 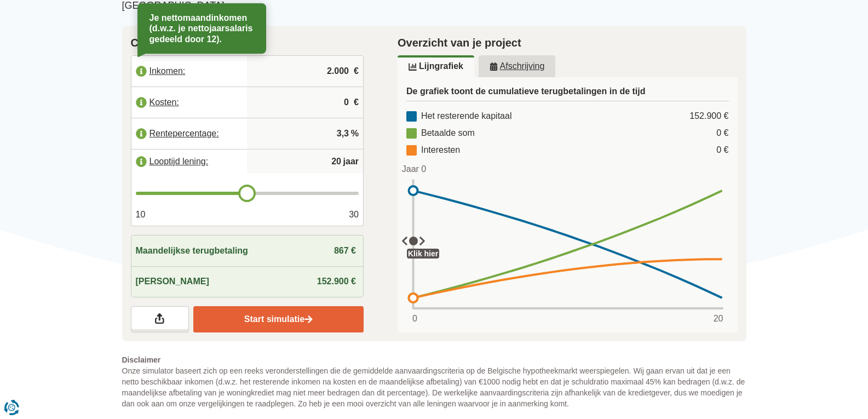 What do you see at coordinates (141, 215) in the screenshot?
I see `span: 10` at bounding box center [141, 215].